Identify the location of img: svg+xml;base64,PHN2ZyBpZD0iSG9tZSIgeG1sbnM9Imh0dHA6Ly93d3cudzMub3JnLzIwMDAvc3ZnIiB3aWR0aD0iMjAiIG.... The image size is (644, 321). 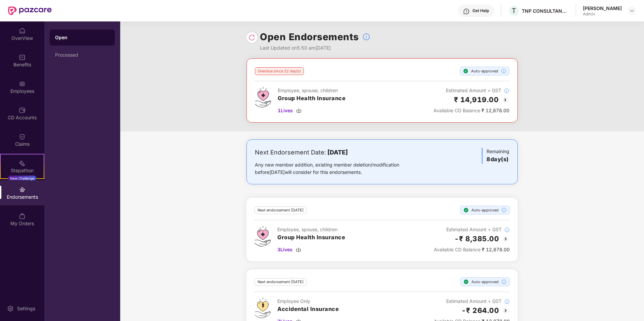
(22, 31).